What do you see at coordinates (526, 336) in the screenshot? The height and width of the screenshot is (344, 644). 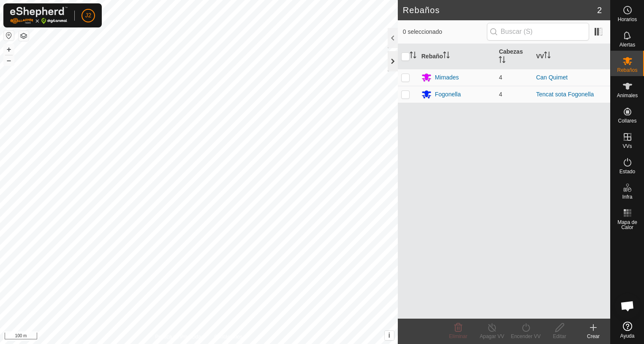 I see `div: Encender VV` at bounding box center [526, 336].